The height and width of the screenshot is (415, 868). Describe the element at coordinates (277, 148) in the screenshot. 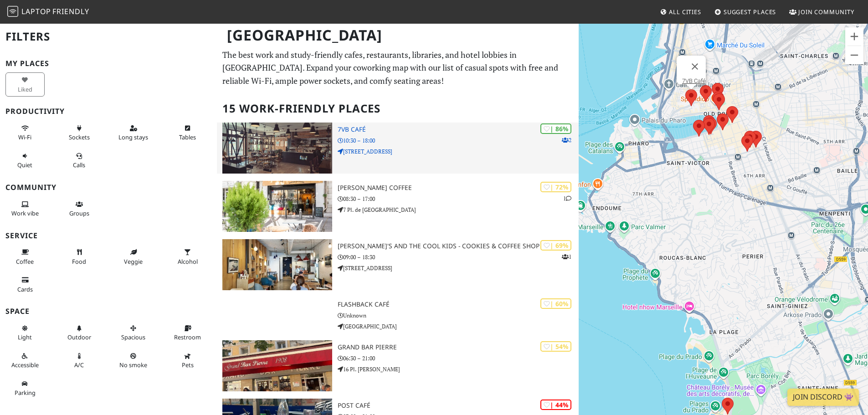

I see `img: 7VB Café` at that location.